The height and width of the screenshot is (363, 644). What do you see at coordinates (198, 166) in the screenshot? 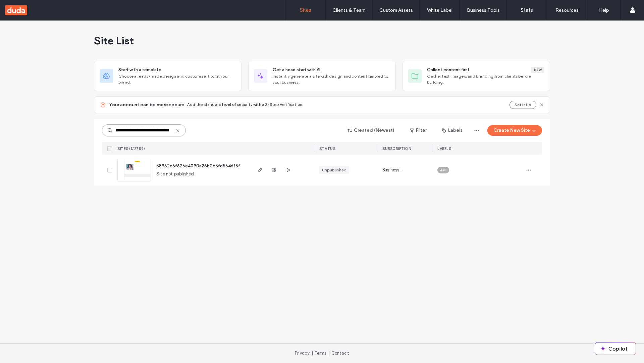
I see `a: 58962c6f626e4090a26b0c5fd5646f5f` at bounding box center [198, 166].